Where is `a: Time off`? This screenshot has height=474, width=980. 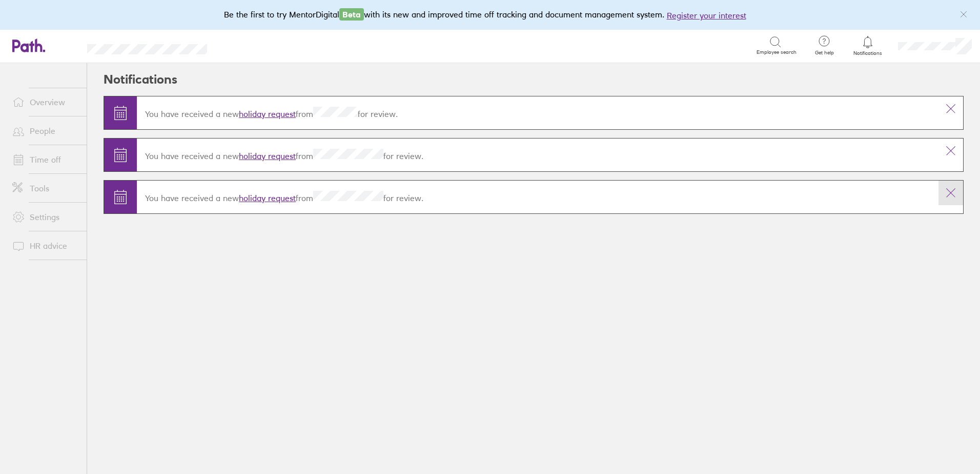
a: Time off is located at coordinates (45, 160).